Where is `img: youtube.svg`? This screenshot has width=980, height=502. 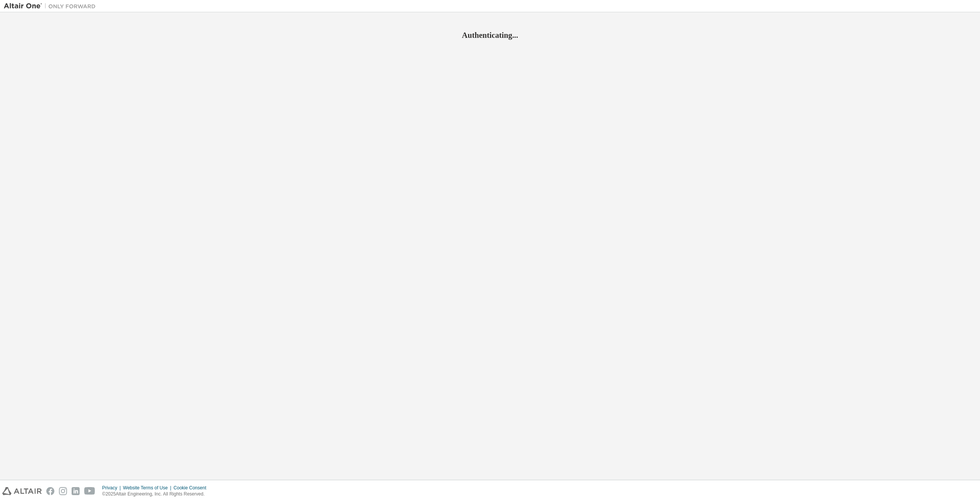
img: youtube.svg is located at coordinates (89, 491).